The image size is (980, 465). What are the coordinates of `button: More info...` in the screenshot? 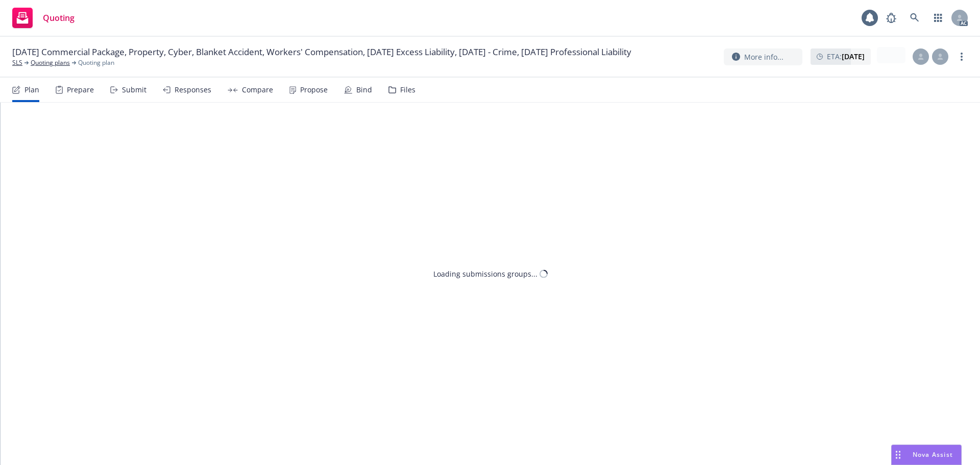 It's located at (763, 57).